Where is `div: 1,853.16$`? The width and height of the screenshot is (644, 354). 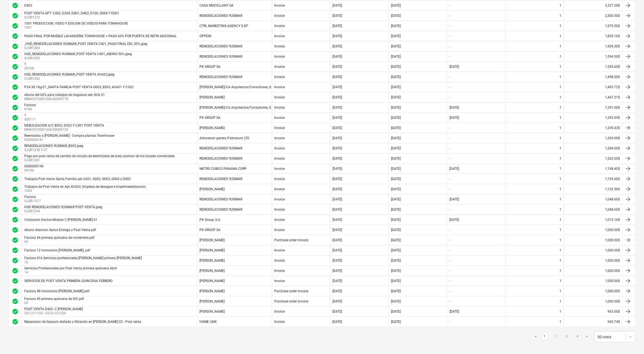 div: 1,853.16$ is located at coordinates (593, 36).